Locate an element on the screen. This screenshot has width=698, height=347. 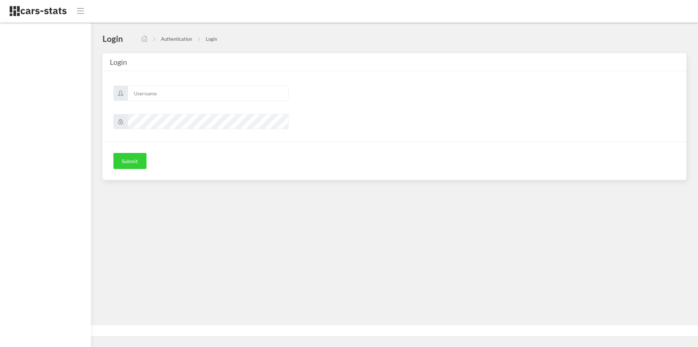
a: Authentication is located at coordinates (176, 39).